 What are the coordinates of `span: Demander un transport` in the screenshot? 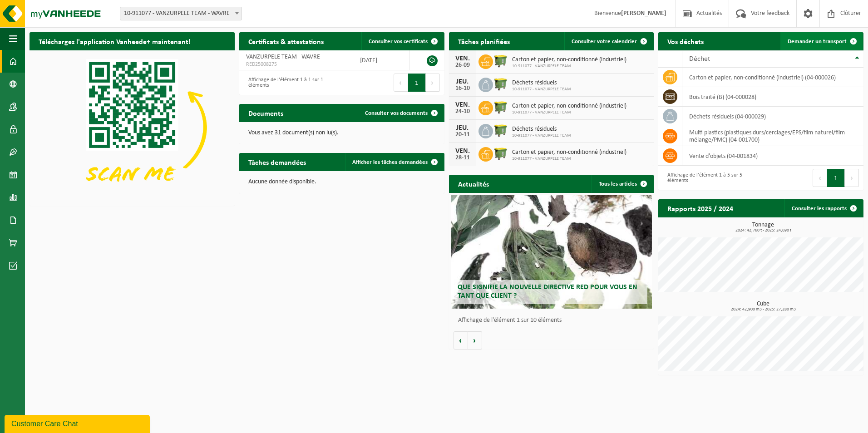 It's located at (817, 41).